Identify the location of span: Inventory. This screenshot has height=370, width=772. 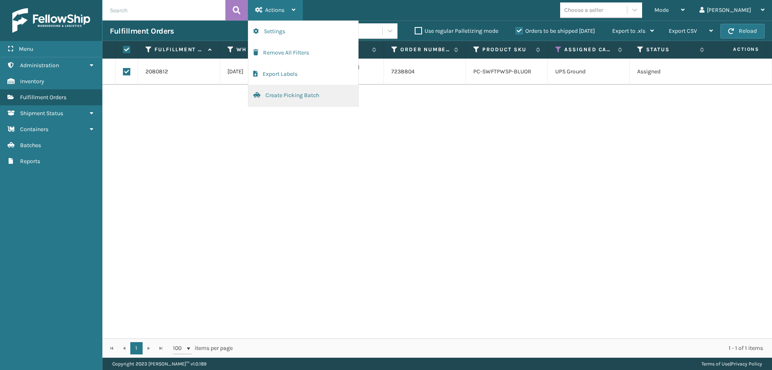
(32, 81).